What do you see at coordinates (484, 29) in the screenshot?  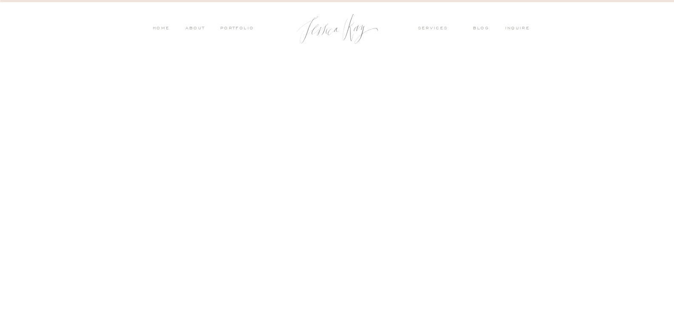 I see `a: blog` at bounding box center [484, 29].